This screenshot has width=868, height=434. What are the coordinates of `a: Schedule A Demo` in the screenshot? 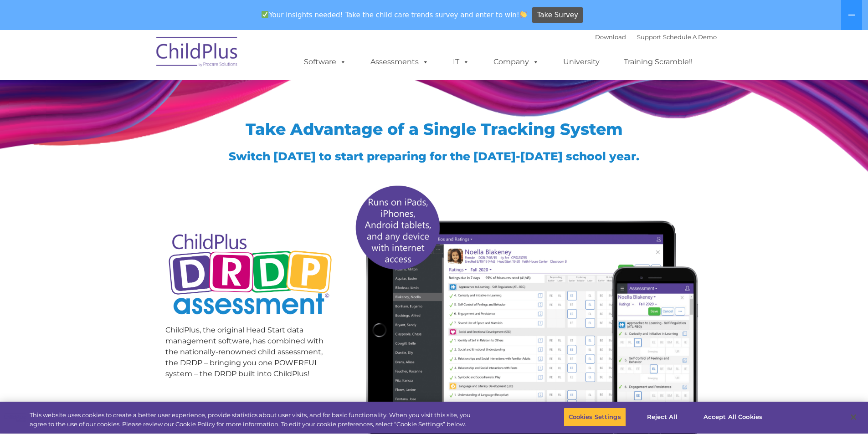 It's located at (690, 37).